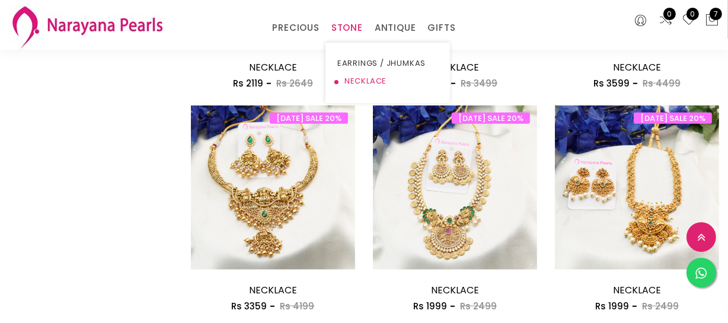 This screenshot has width=728, height=323. I want to click on span: Rs 4499, so click(661, 83).